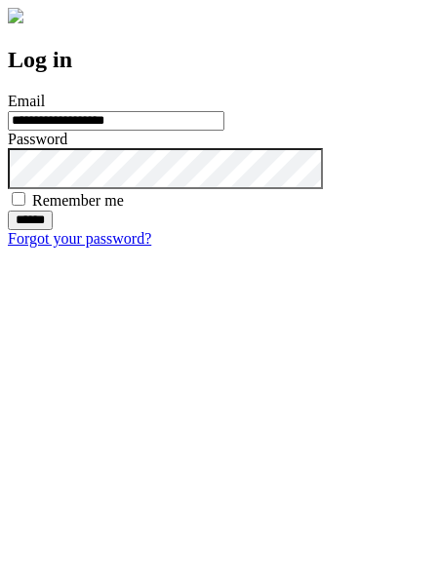 The height and width of the screenshot is (581, 439). Describe the element at coordinates (16, 16) in the screenshot. I see `img: logo-4e3dc11c47720685a147b03b5a06dd966a58ff35d612b21f08c02c0306f2b779.png` at that location.